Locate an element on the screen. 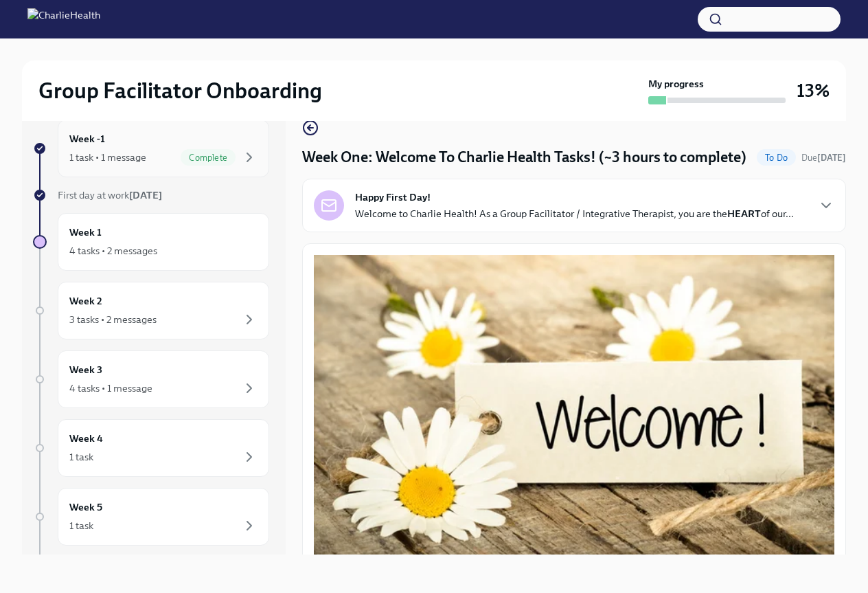 This screenshot has height=593, width=868. span: Complete is located at coordinates (208, 157).